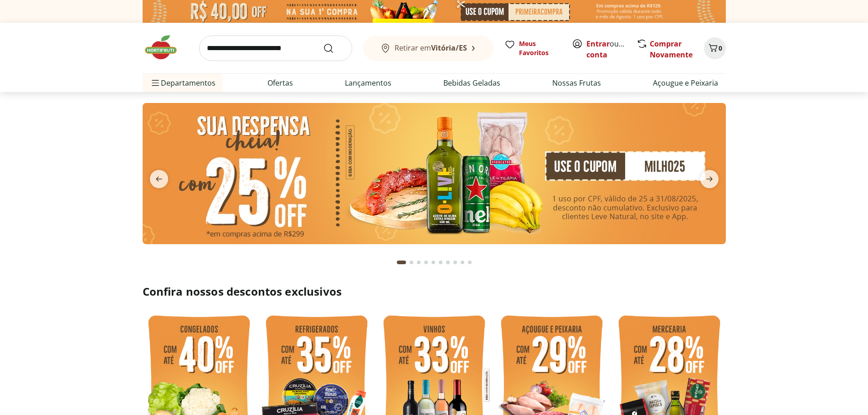  Describe the element at coordinates (280, 83) in the screenshot. I see `a: Ofertas` at that location.